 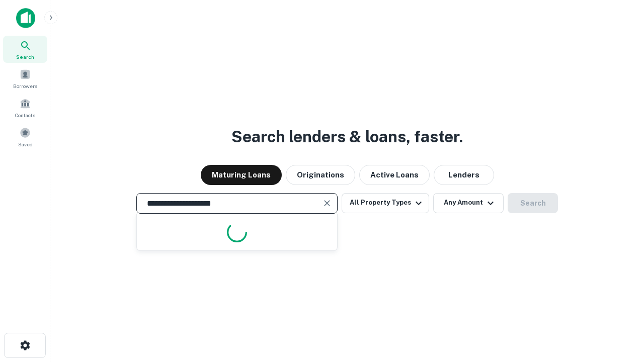 I want to click on h3: Search lenders & loans, faster., so click(x=347, y=137).